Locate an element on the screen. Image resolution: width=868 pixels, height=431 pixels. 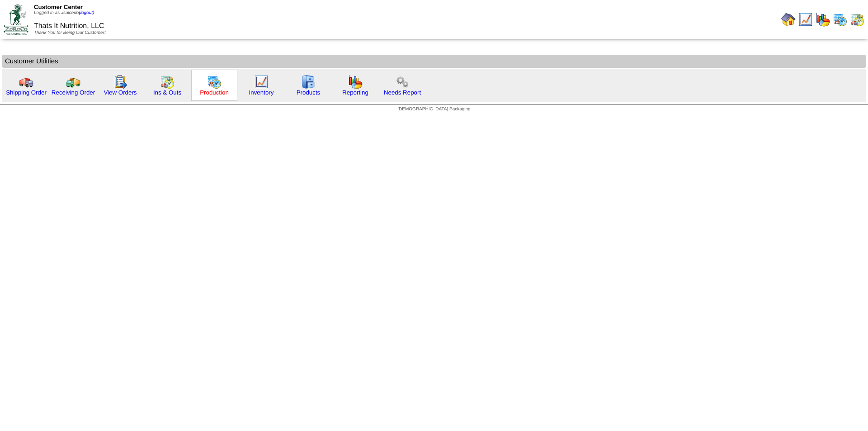
img: cabinet.gif is located at coordinates (308, 82).